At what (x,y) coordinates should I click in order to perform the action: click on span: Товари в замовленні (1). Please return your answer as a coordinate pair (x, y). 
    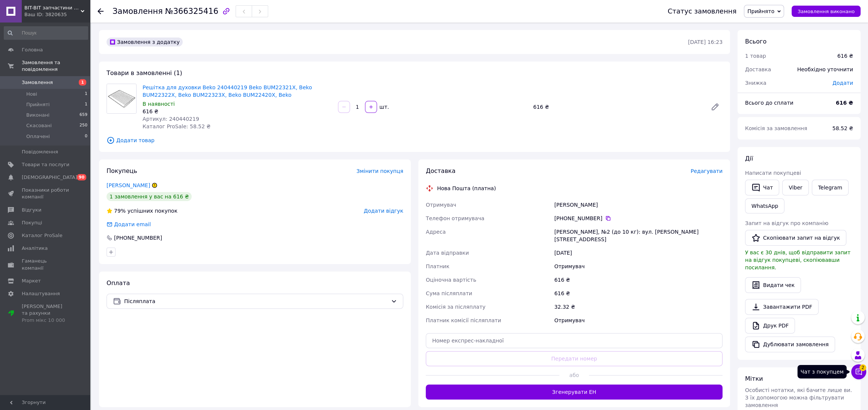
    Looking at the image, I should click on (144, 73).